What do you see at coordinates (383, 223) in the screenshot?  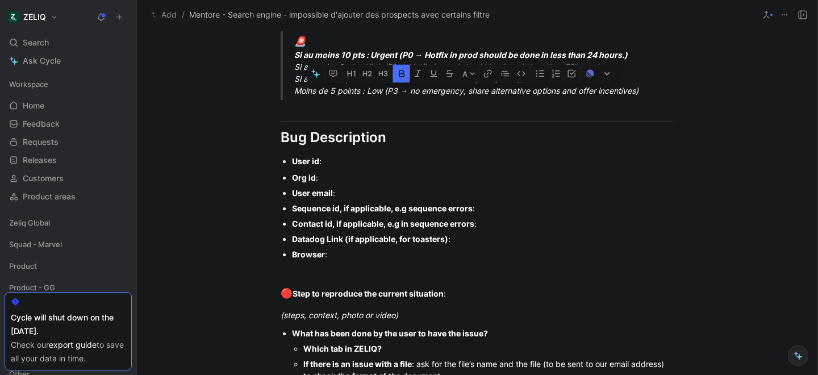 I see `strong: Contact id, if applicable, e.g in sequence errors` at bounding box center [383, 223].